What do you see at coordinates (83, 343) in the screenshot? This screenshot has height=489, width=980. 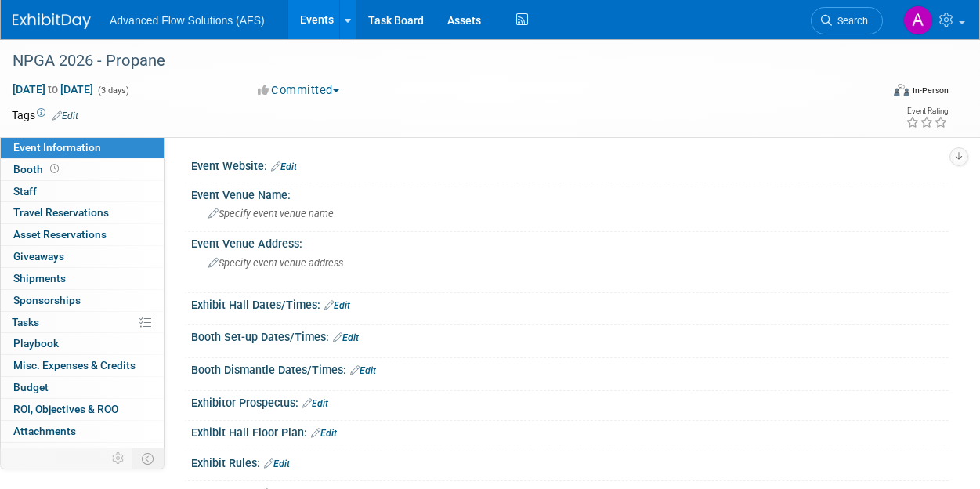 I see `a: Playbook` at bounding box center [83, 343].